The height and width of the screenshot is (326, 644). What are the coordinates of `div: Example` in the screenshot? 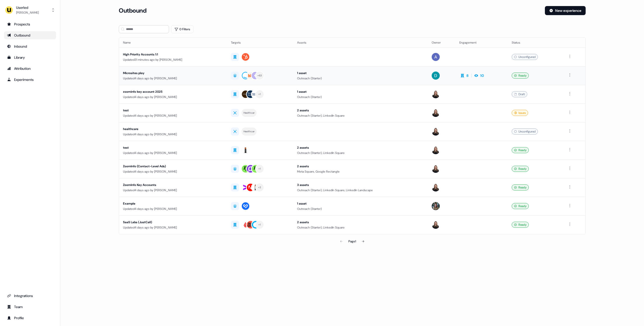 It's located at (173, 203).